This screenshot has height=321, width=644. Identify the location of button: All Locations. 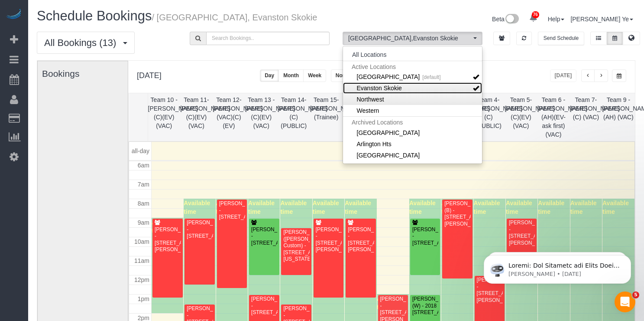
(369, 54).